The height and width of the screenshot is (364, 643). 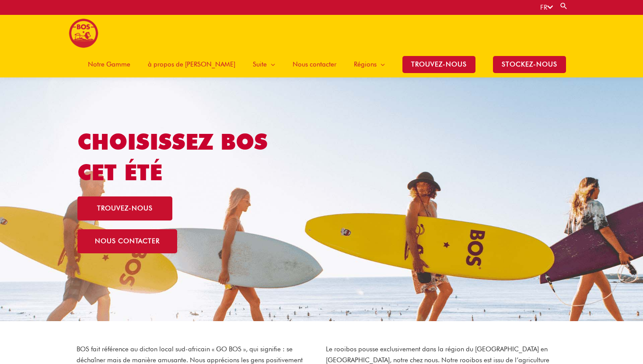 I want to click on span: trouvez-nous, so click(x=125, y=208).